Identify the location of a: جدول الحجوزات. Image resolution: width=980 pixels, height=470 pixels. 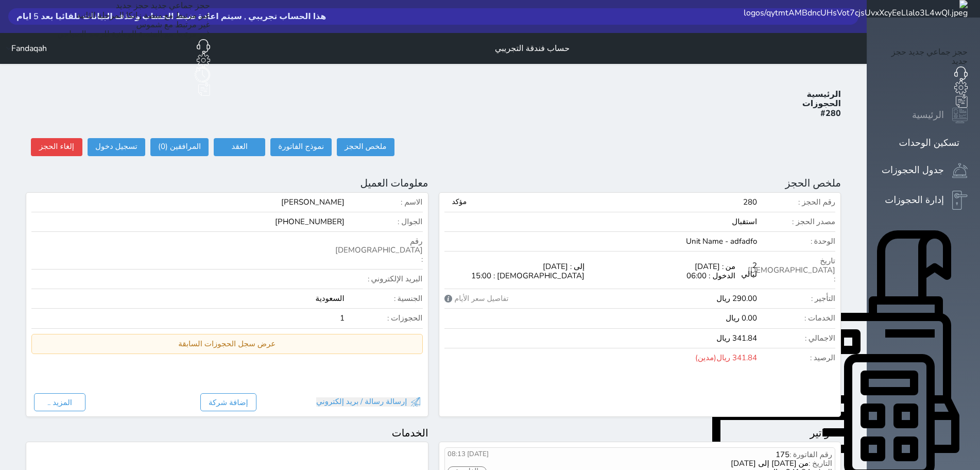
(923, 171).